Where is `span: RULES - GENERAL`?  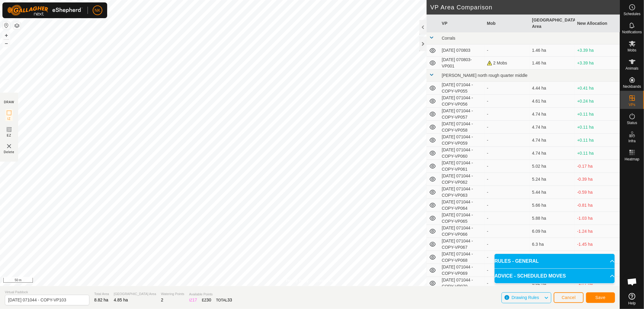 span: RULES - GENERAL is located at coordinates (517, 261).